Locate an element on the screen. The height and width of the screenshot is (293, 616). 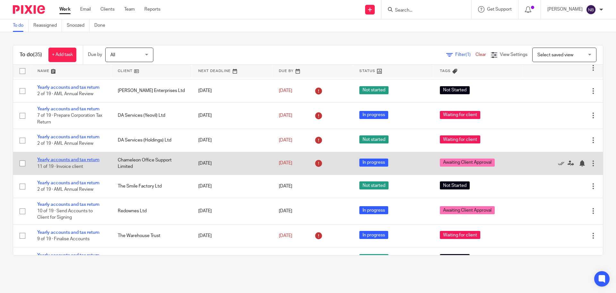
a: Work is located at coordinates (65, 9).